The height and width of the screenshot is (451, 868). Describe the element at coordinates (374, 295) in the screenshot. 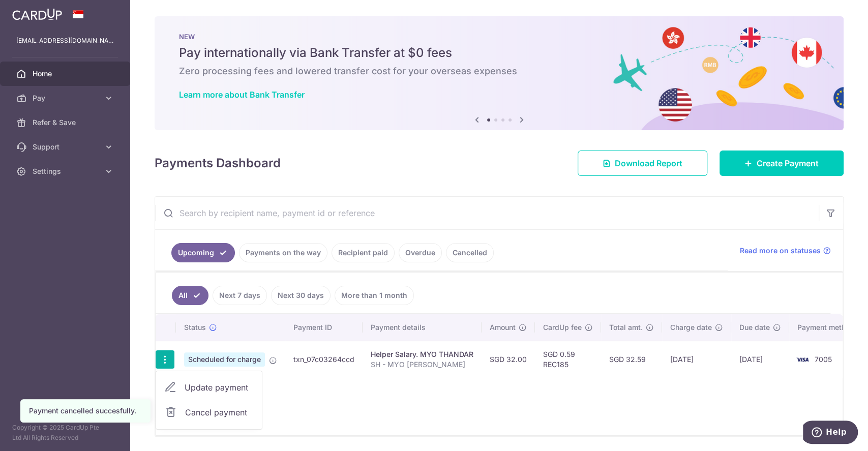

I see `a: More than 1 month` at that location.